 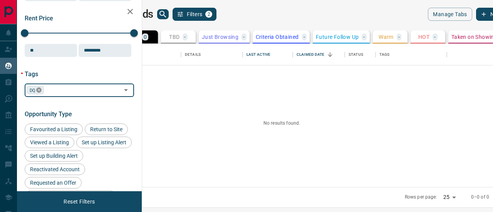 I want to click on span: Set up Building Alert, so click(x=54, y=156).